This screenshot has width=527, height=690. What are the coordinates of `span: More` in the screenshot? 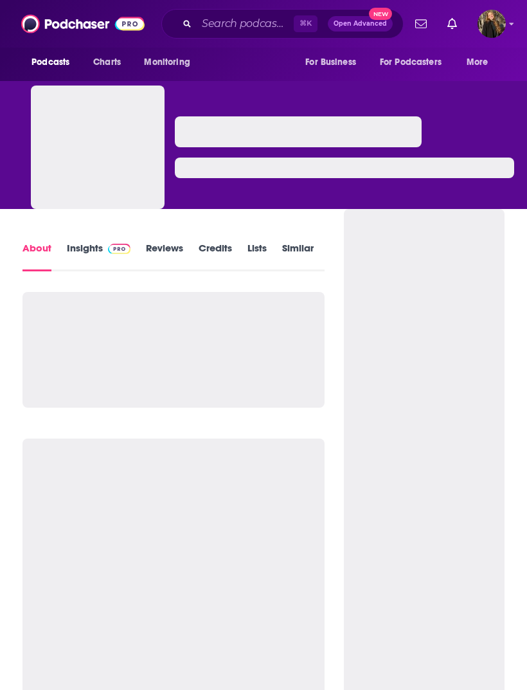 It's located at (478, 62).